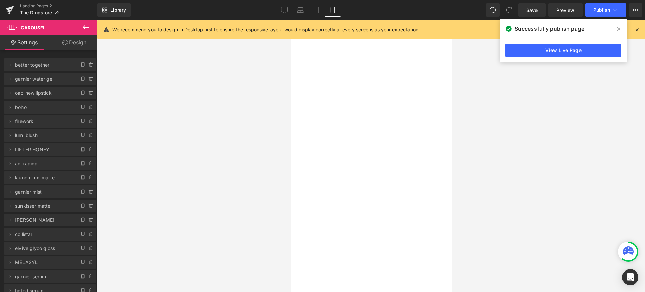 The height and width of the screenshot is (292, 645). Describe the element at coordinates (43, 65) in the screenshot. I see `span: better together` at that location.